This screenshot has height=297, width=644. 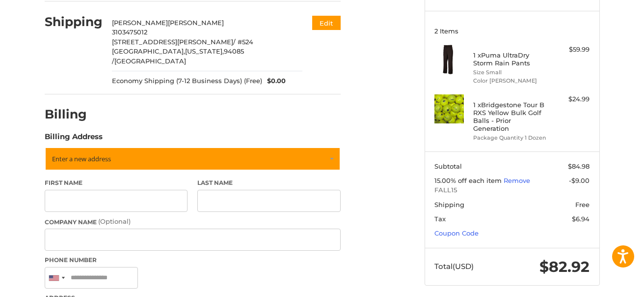 I want to click on span: Enter a new address, so click(x=82, y=159).